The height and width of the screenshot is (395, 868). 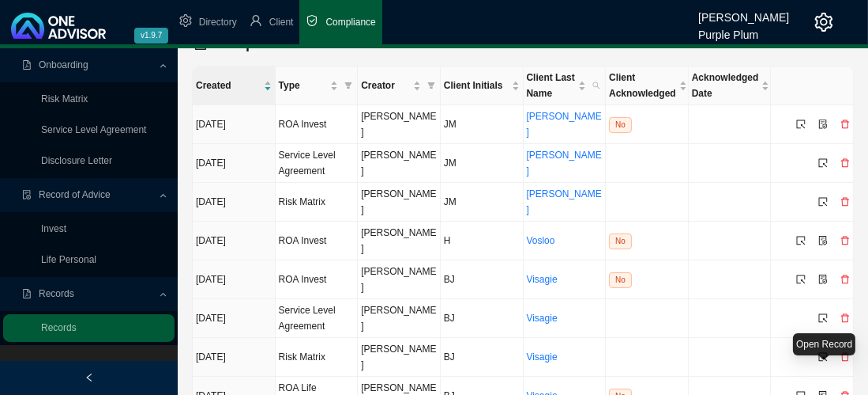 I want to click on th: Client Last Name, so click(x=565, y=85).